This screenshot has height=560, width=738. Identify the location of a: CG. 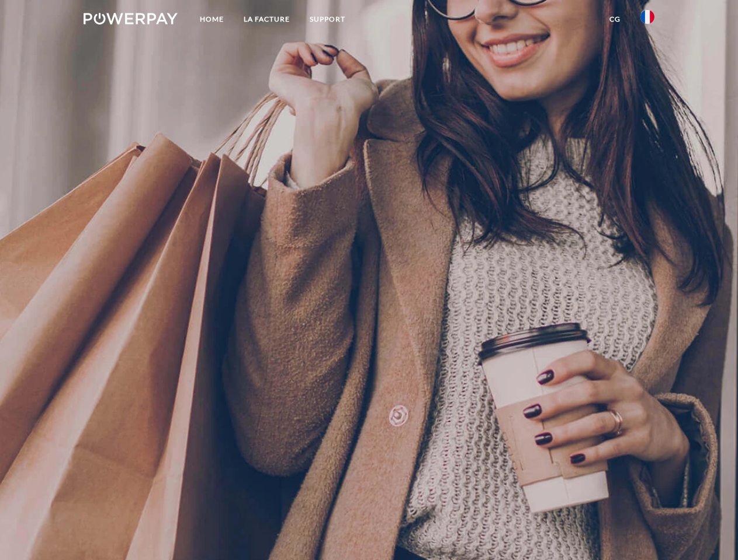
(614, 19).